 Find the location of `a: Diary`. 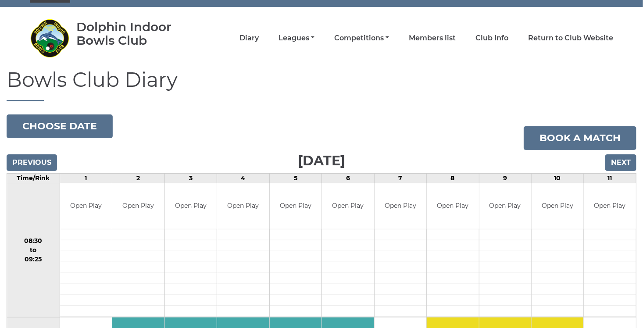

a: Diary is located at coordinates (249, 38).